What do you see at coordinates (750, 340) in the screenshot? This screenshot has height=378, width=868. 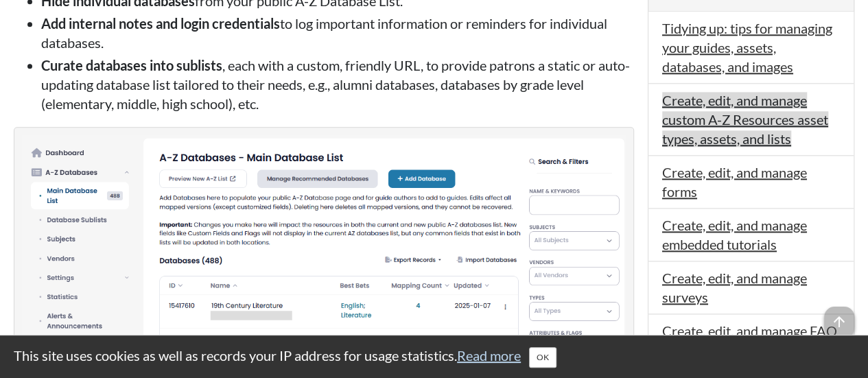 I see `a: Create, edit, and manage FAQ entries` at bounding box center [750, 340].